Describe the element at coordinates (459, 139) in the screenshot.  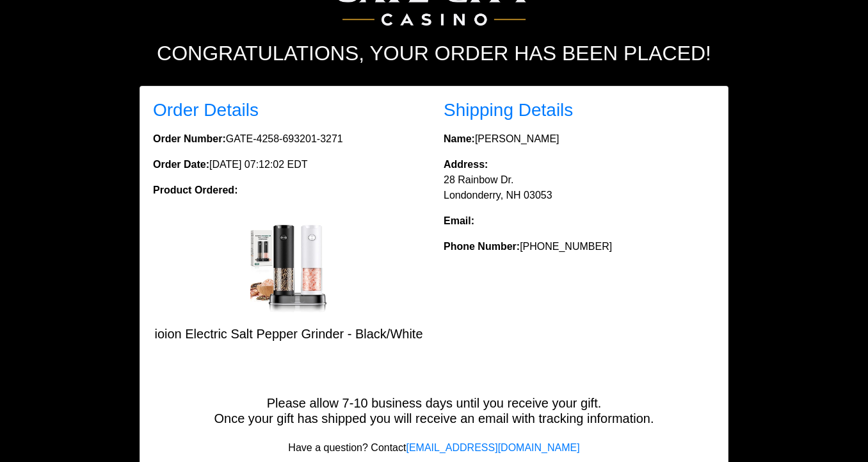
I see `strong: Name:` at that location.